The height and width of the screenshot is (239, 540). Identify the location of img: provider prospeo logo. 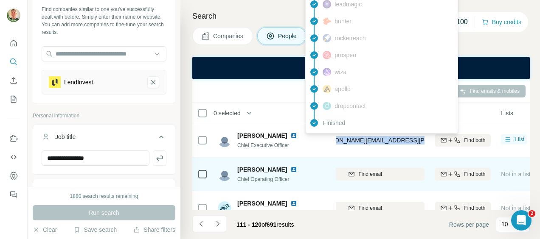
(327, 55).